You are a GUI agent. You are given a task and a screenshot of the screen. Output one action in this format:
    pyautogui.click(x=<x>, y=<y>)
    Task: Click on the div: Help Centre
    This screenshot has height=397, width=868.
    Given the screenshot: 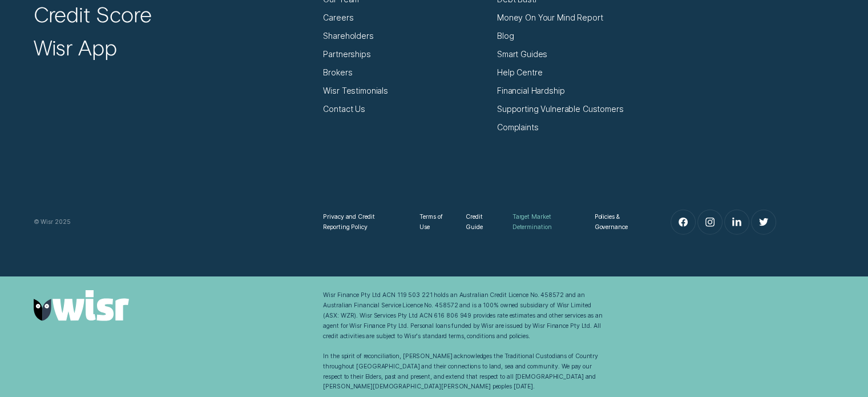 What is the action you would take?
    pyautogui.click(x=519, y=72)
    